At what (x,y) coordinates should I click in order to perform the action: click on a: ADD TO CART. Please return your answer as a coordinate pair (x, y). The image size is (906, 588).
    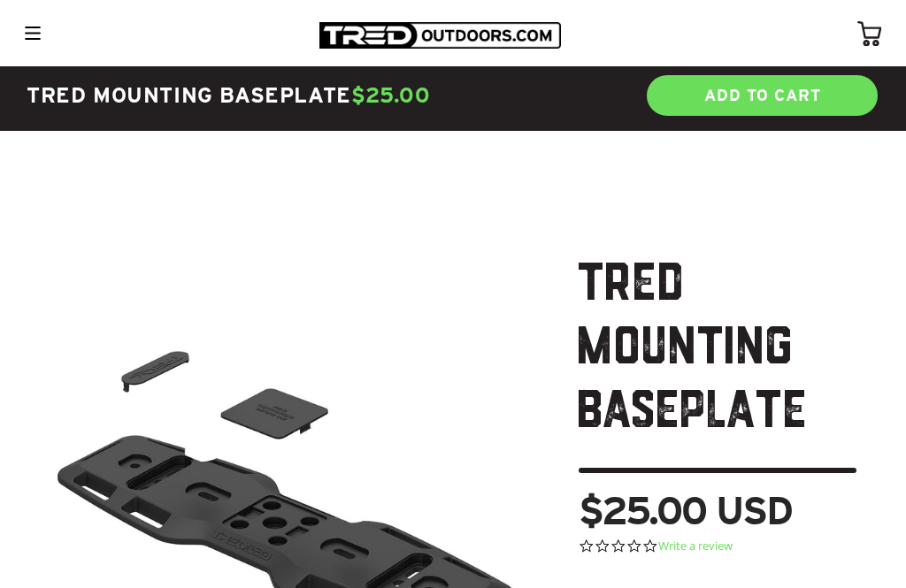
    Looking at the image, I should click on (761, 96).